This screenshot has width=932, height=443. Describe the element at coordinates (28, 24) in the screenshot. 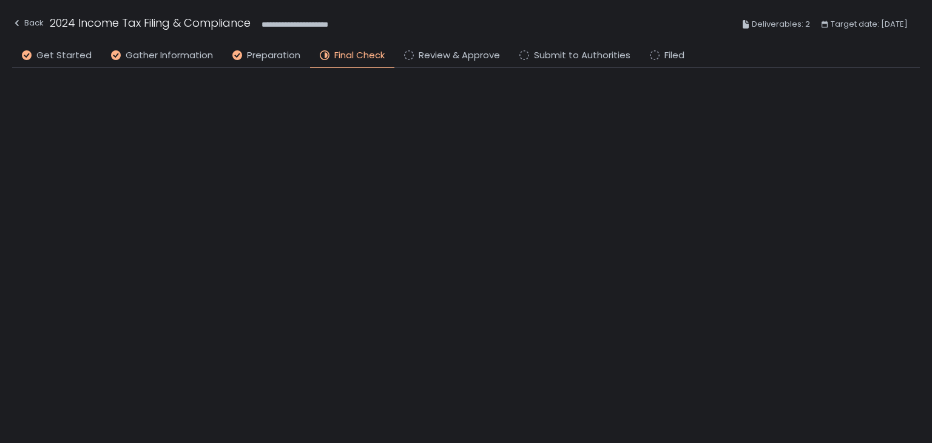

I see `button: Back` at that location.